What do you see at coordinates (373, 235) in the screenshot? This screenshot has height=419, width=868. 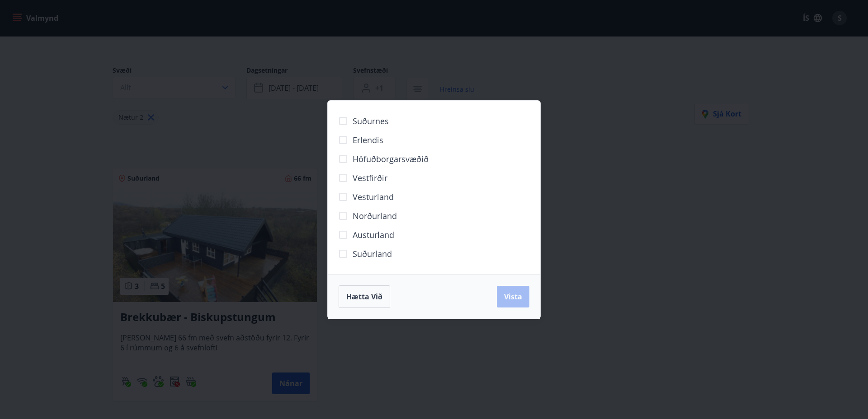 I see `span: Austurland` at bounding box center [373, 235].